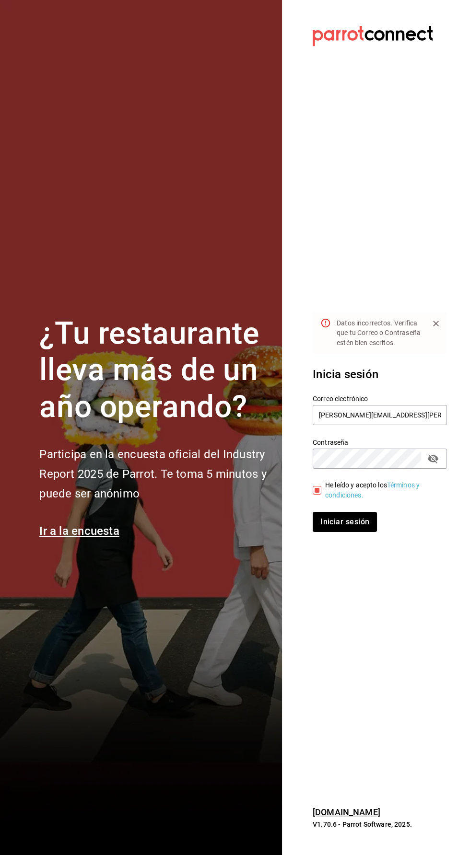 This screenshot has width=470, height=855. I want to click on div: He leído y acepto los, so click(382, 491).